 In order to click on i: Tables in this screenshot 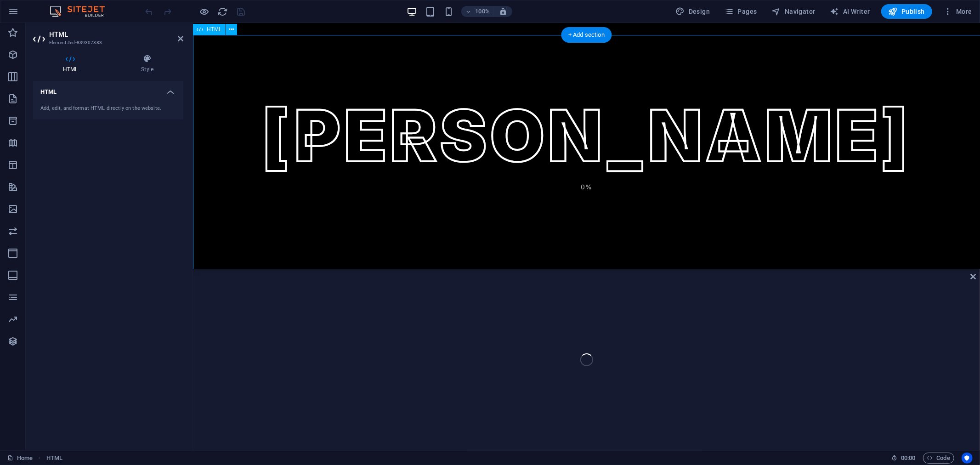, I will do `click(13, 165)`.